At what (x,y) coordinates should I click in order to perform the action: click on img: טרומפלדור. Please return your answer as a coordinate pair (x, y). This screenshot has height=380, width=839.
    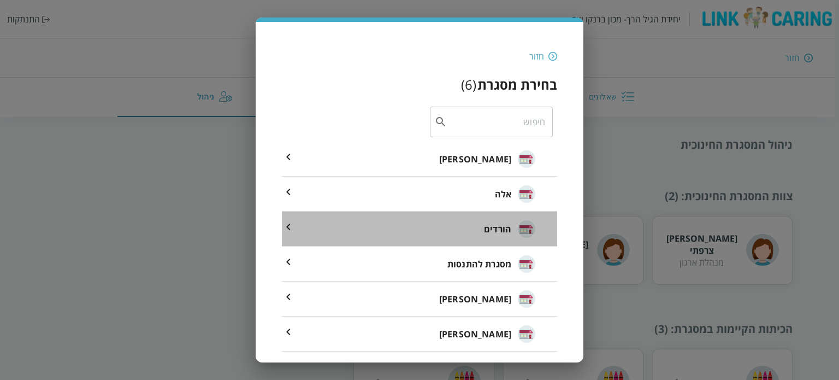
    Looking at the image, I should click on (527, 159).